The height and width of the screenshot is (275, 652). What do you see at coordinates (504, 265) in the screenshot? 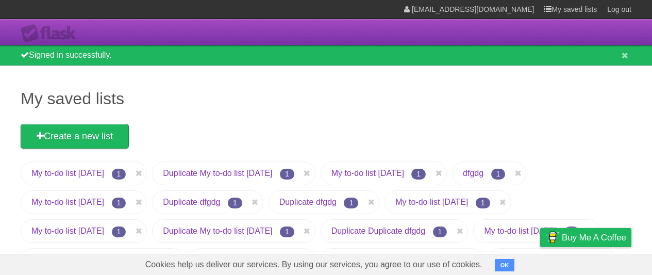
I see `button: OK` at bounding box center [504, 265].